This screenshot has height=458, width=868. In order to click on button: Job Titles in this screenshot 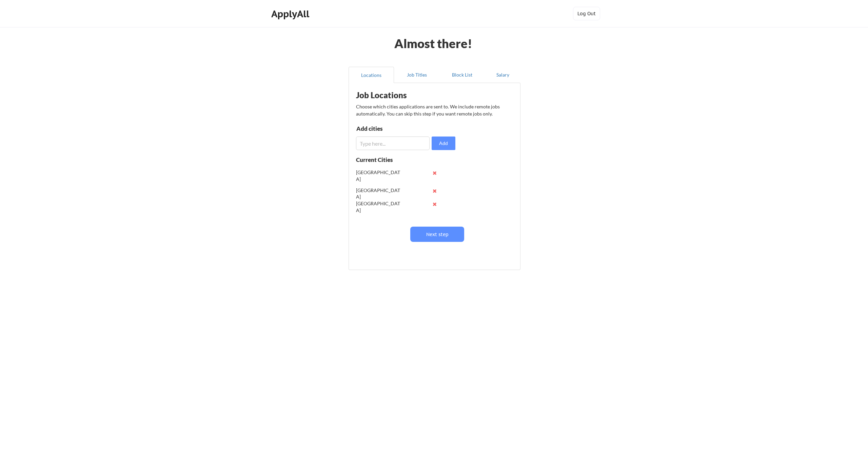, I will do `click(417, 75)`.